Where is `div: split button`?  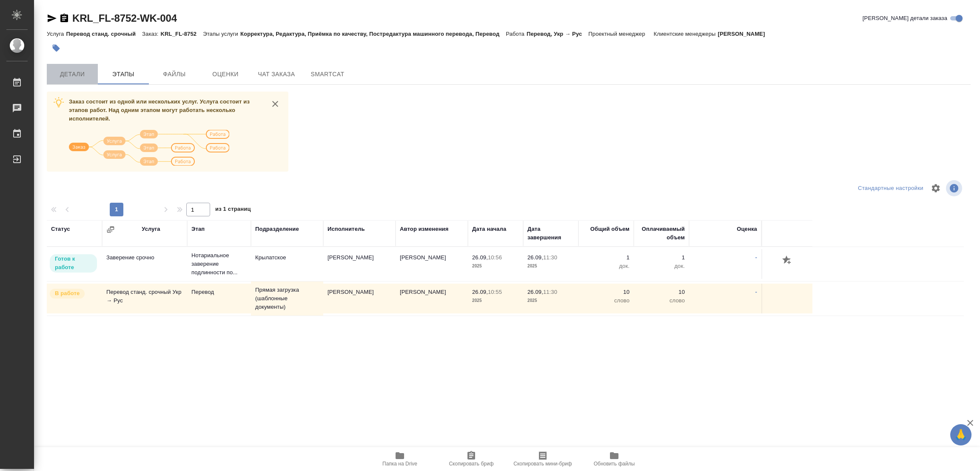
div: split button is located at coordinates (891, 188).